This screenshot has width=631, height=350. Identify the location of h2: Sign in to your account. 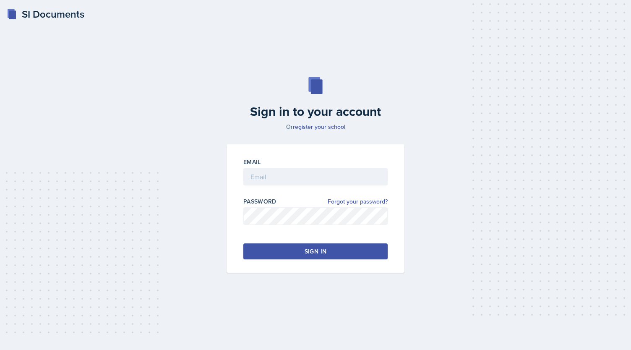
(315, 112).